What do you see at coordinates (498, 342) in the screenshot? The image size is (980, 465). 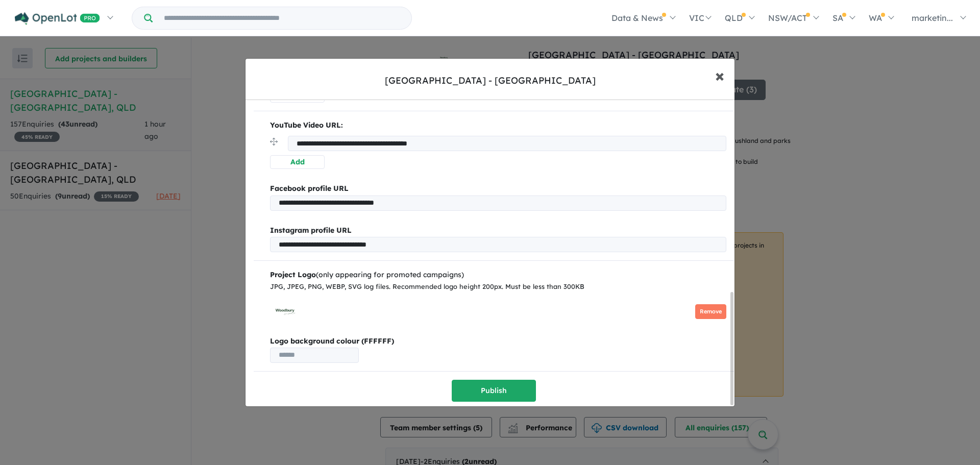 I see `b: Logo background colour (FFFFFF)` at bounding box center [498, 342].